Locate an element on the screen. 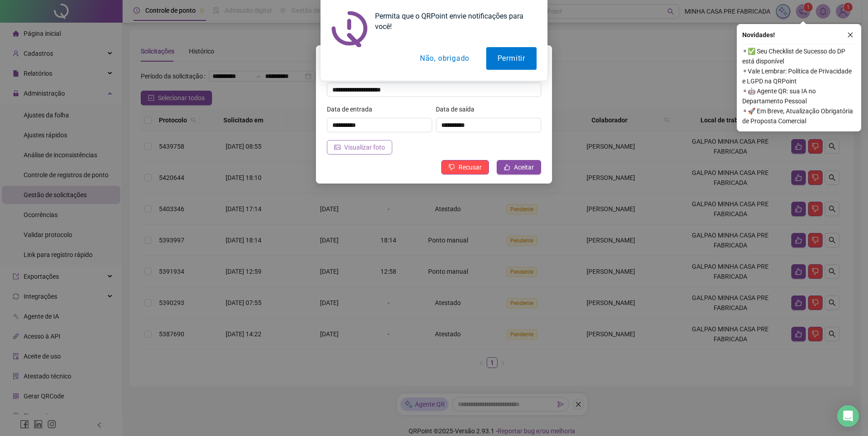 The width and height of the screenshot is (868, 436). span: ⚬ 🤖 Agente QR: sua IA no Departamento Pessoal is located at coordinates (798, 96).